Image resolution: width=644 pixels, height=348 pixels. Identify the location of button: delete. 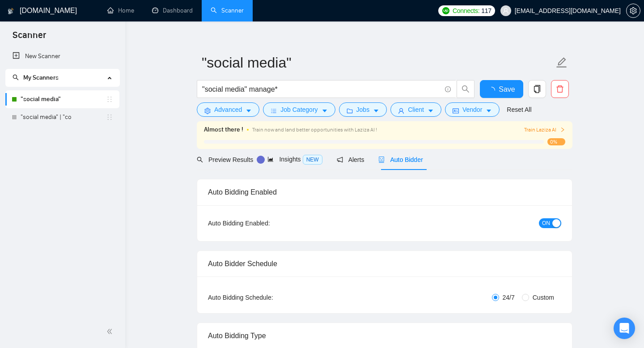
(560, 89).